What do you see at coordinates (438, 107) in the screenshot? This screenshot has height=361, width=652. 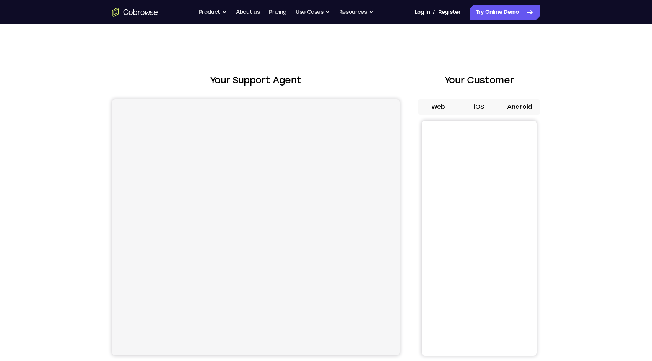 I see `button: Web` at bounding box center [438, 107].